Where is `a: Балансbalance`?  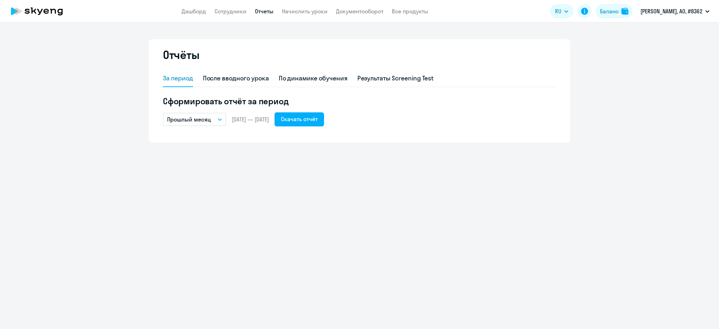 a: Балансbalance is located at coordinates (614, 11).